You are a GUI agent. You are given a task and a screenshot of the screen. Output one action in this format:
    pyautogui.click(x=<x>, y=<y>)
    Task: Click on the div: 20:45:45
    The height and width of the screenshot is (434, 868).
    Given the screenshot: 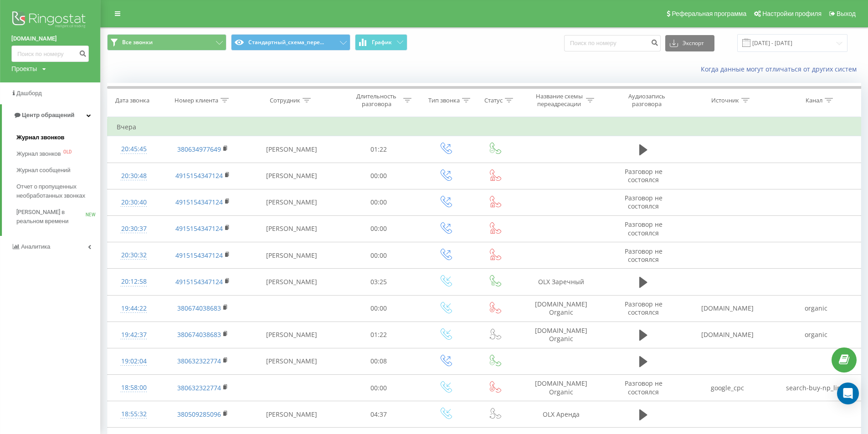 What is the action you would take?
    pyautogui.click(x=133, y=149)
    